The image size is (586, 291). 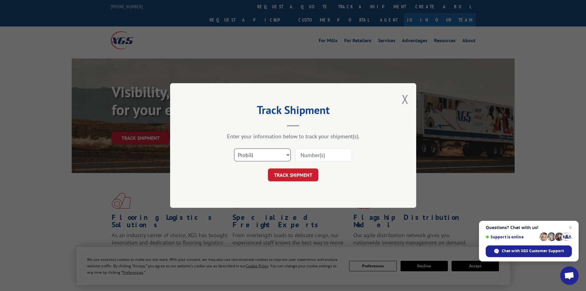 What do you see at coordinates (293, 111) in the screenshot?
I see `h2: Track Shipment` at bounding box center [293, 111].